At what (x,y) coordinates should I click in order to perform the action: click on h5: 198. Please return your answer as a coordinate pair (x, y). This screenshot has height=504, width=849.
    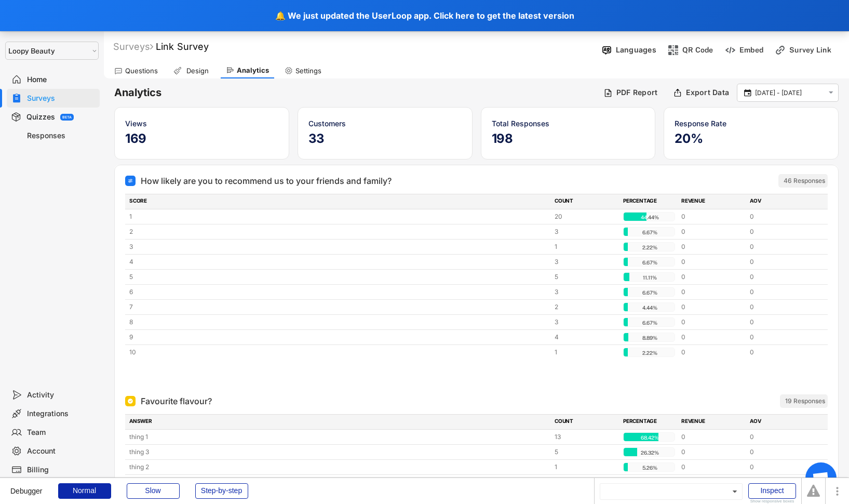
    Looking at the image, I should click on (568, 139).